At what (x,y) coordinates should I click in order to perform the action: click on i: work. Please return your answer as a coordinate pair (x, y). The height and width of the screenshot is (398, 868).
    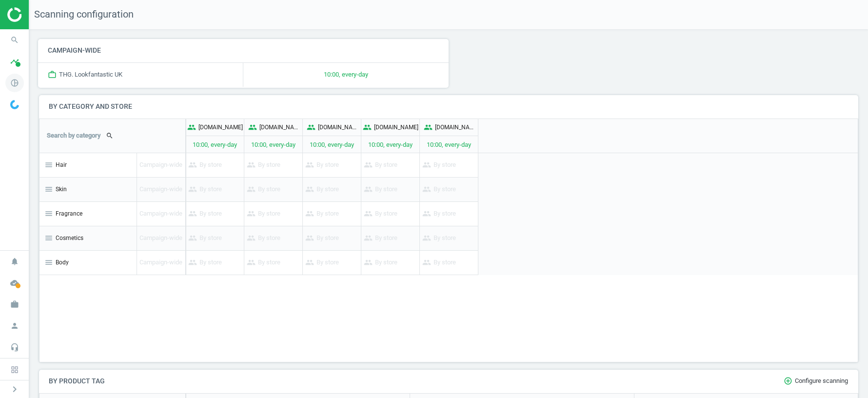
    Looking at the image, I should click on (15, 304).